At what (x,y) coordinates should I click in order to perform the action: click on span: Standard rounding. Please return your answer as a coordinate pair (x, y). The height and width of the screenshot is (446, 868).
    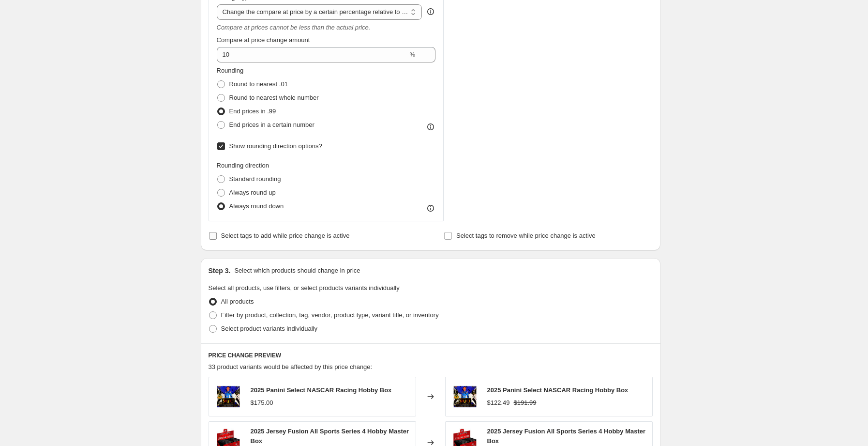
    Looking at the image, I should click on (255, 179).